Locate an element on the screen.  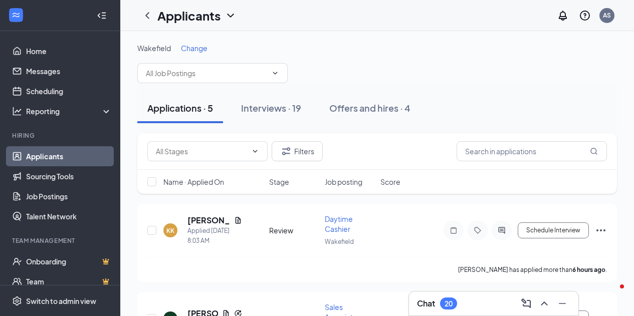
h3: Chat is located at coordinates (426, 304).